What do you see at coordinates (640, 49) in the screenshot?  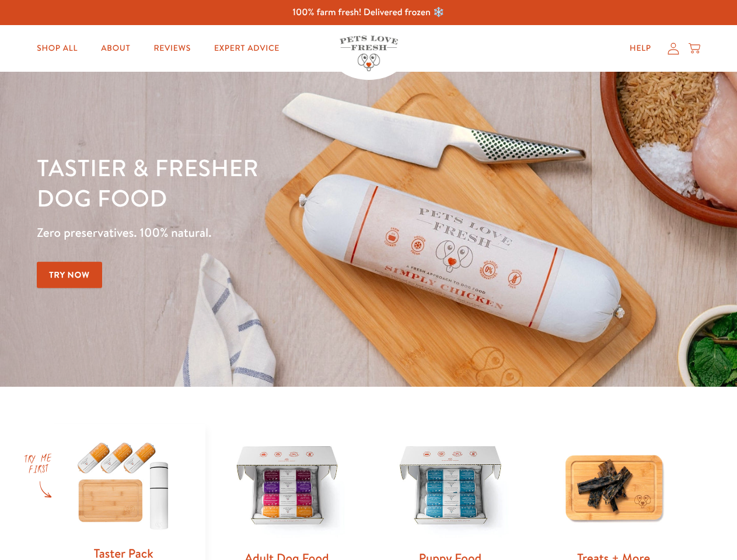 I see `a: Help` at bounding box center [640, 49].